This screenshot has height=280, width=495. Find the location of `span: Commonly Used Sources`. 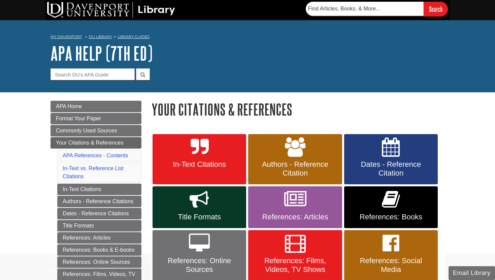

span: Commonly Used Sources is located at coordinates (86, 130).